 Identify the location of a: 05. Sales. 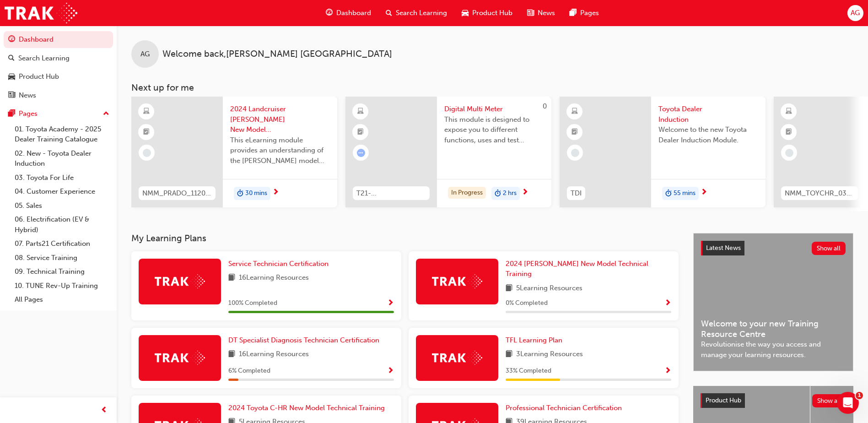
(62, 205).